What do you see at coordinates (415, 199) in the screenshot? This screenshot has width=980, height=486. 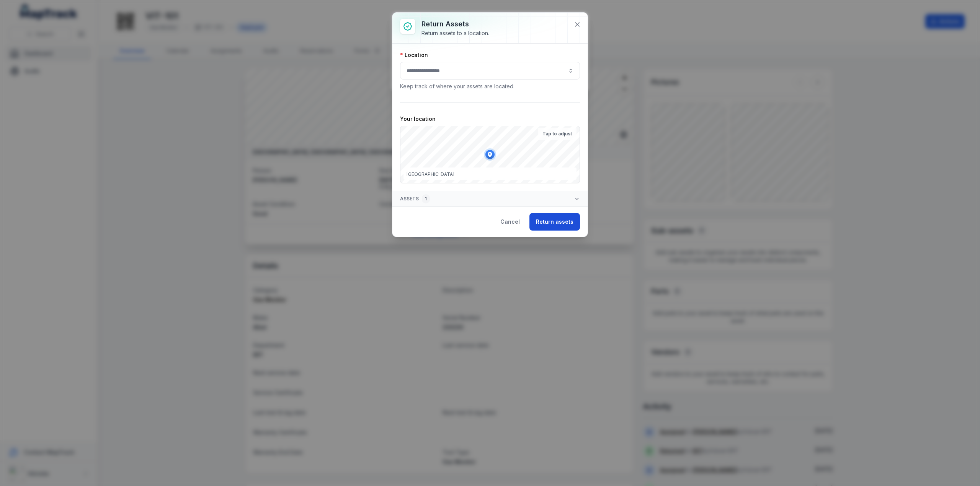 I see `span: Assets` at bounding box center [415, 199].